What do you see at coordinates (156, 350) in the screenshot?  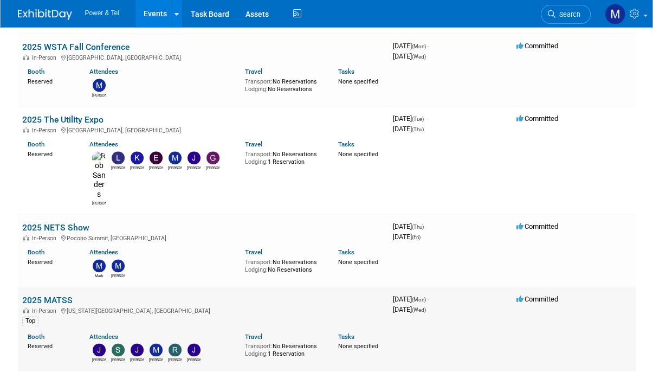 I see `img: Mike Brems` at bounding box center [156, 350].